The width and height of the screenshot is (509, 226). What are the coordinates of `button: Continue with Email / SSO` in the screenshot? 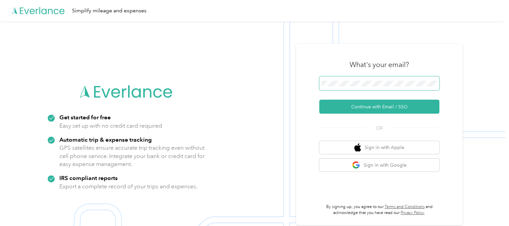 It's located at (379, 107).